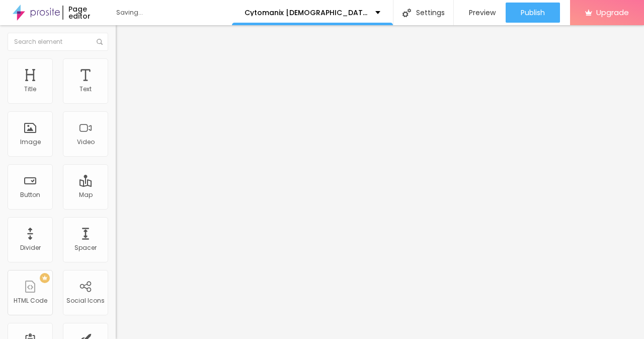 The width and height of the screenshot is (644, 339). What do you see at coordinates (482, 13) in the screenshot?
I see `span: Preview` at bounding box center [482, 13].